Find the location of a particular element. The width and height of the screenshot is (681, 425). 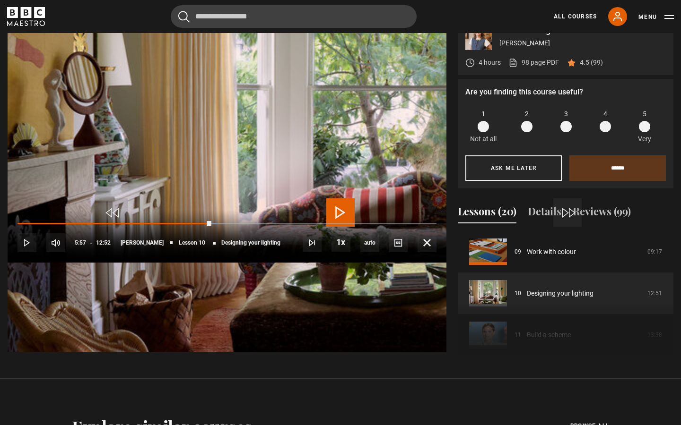

span: 12:52 is located at coordinates (103, 243).